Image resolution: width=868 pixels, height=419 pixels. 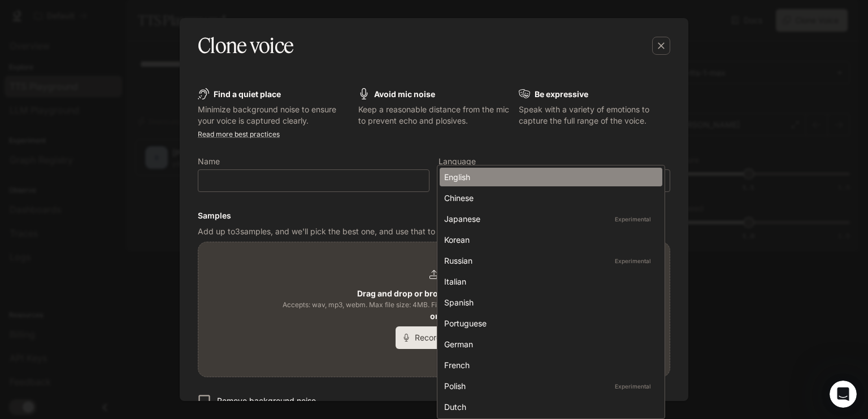 I want to click on div: Japanese, so click(x=549, y=219).